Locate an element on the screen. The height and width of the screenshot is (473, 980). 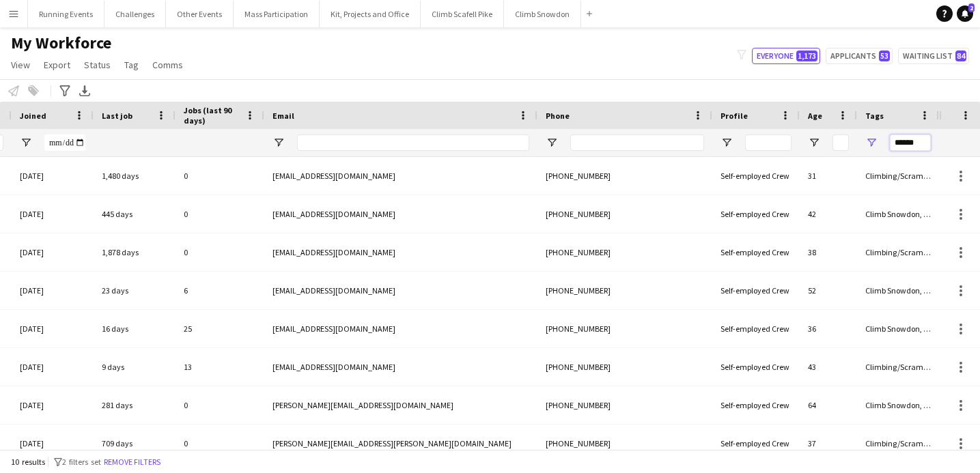
div: 43 is located at coordinates (829, 367).